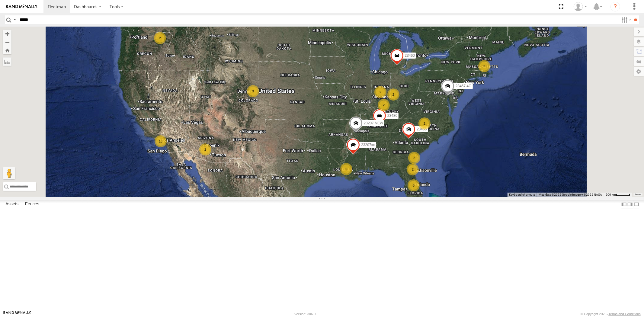 The height and width of the screenshot is (317, 644). I want to click on span: 23207 NEW, so click(373, 123).